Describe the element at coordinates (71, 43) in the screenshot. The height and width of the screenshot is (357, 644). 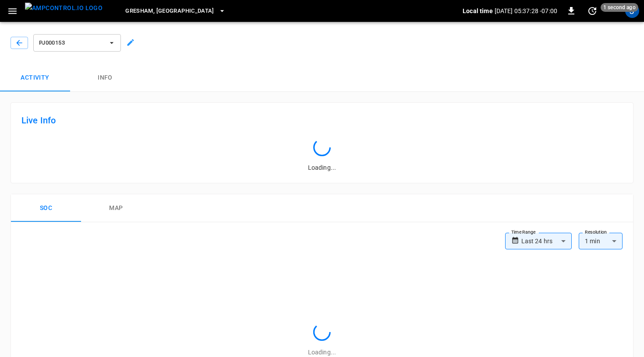
I see `span: PJ000153` at that location.